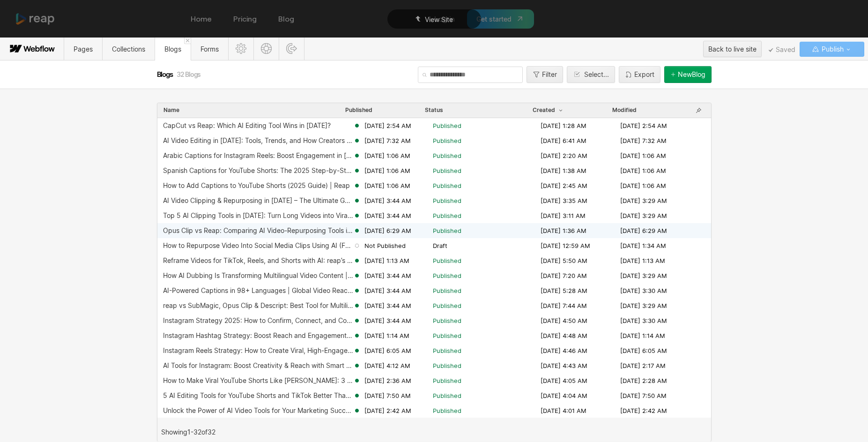  What do you see at coordinates (832, 49) in the screenshot?
I see `span: Publish` at bounding box center [832, 49].